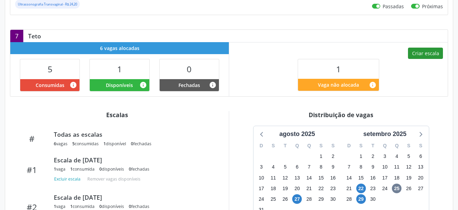 The image size is (458, 210). What do you see at coordinates (333, 167) in the screenshot?
I see `span: sábado, 9 de agosto de 2025` at bounding box center [333, 167].